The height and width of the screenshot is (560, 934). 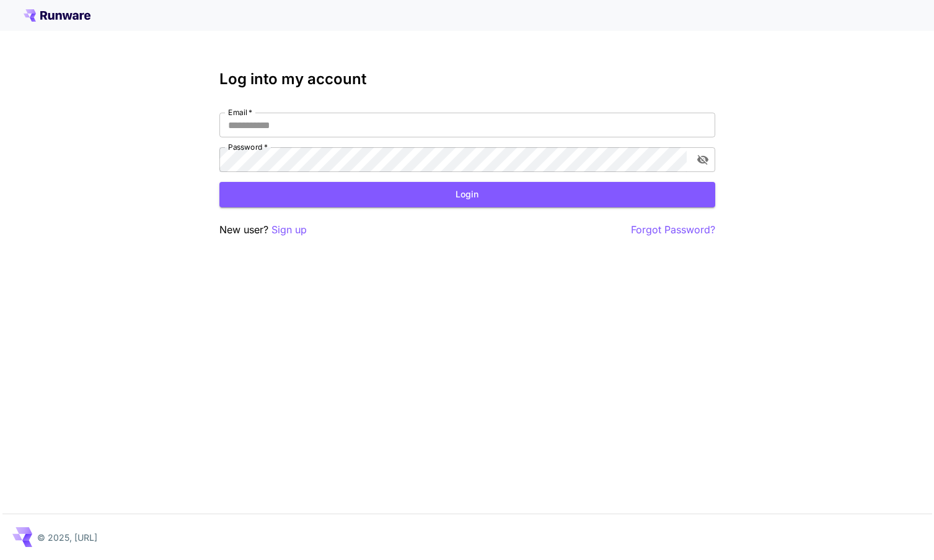 What do you see at coordinates (467, 195) in the screenshot?
I see `button: Login` at bounding box center [467, 195].